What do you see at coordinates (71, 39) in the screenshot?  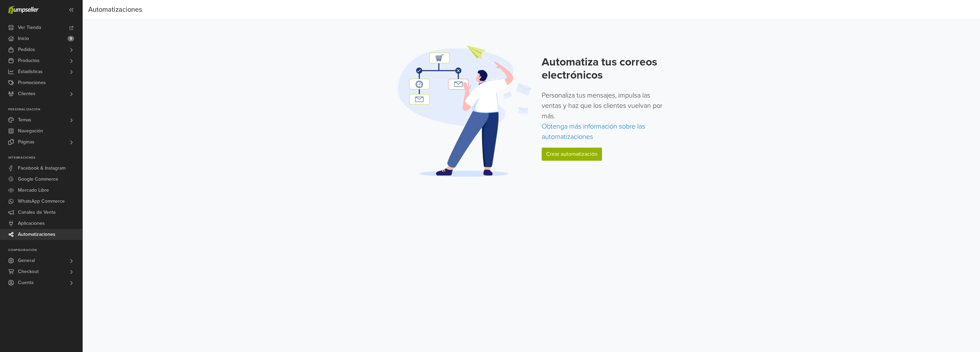 I see `span: 5` at bounding box center [71, 39].